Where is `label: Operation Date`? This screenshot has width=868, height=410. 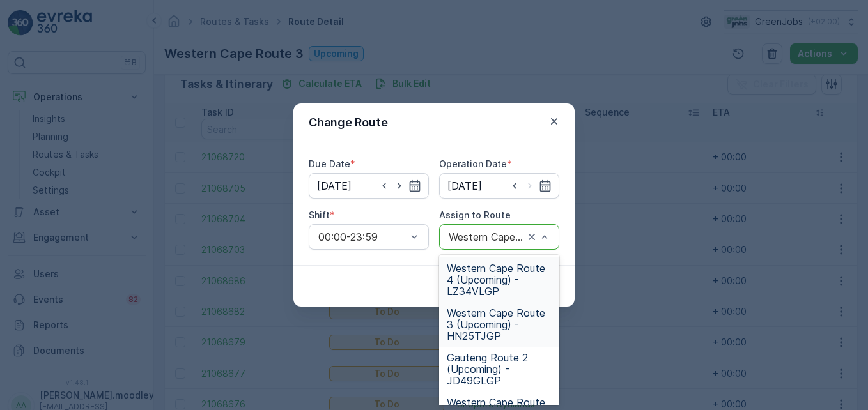 label: Operation Date is located at coordinates (473, 163).